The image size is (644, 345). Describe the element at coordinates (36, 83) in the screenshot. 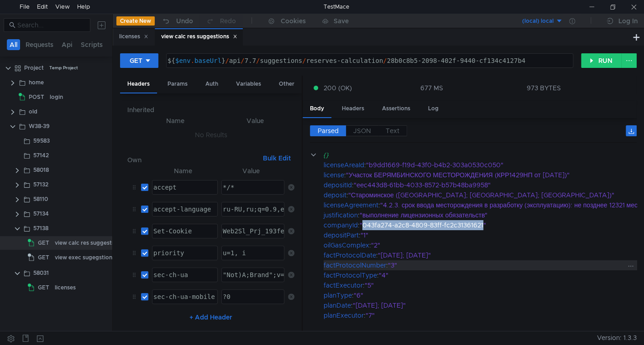

I see `div: home` at that location.